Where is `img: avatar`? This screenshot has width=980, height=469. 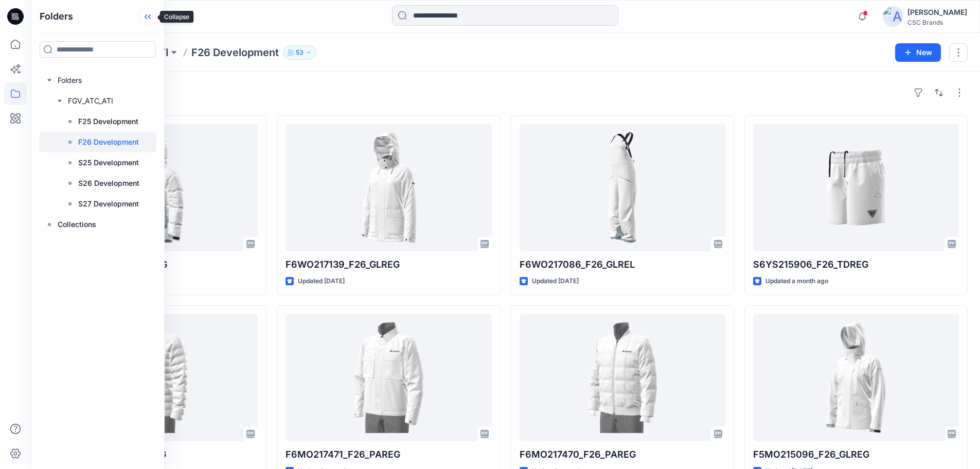 img: avatar is located at coordinates (894, 16).